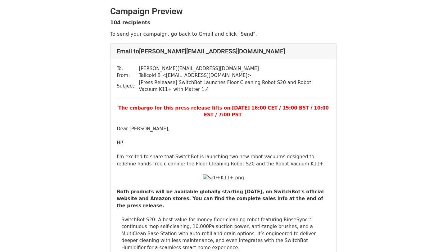  What do you see at coordinates (223, 34) in the screenshot?
I see `p: To send your campaign, go back to Gmail and click "Send".` at bounding box center [223, 34].